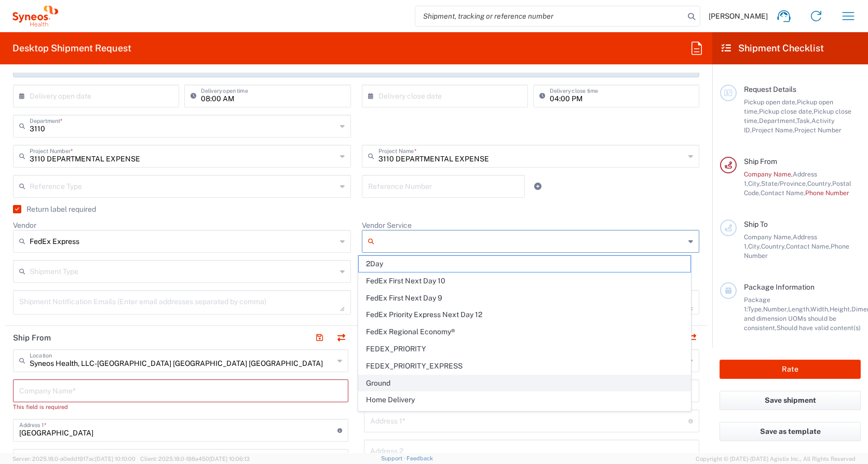  What do you see at coordinates (773, 130) in the screenshot?
I see `span: Project Name,` at bounding box center [773, 130].